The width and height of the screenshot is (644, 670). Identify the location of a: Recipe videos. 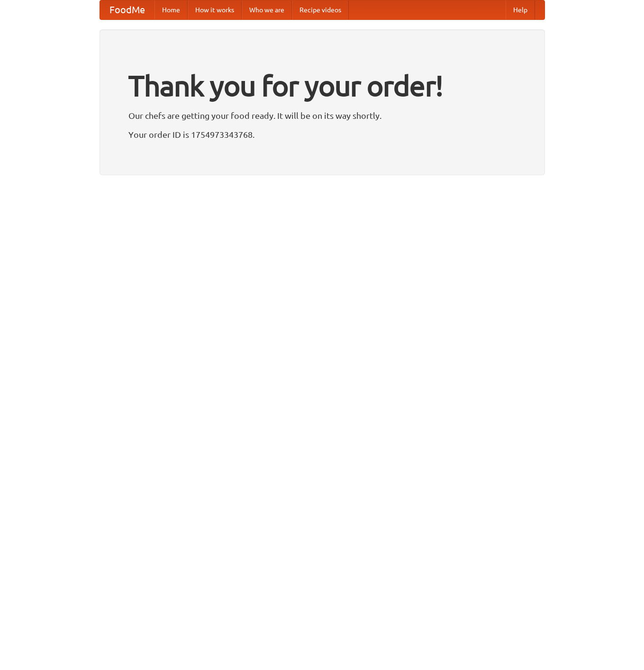
(320, 10).